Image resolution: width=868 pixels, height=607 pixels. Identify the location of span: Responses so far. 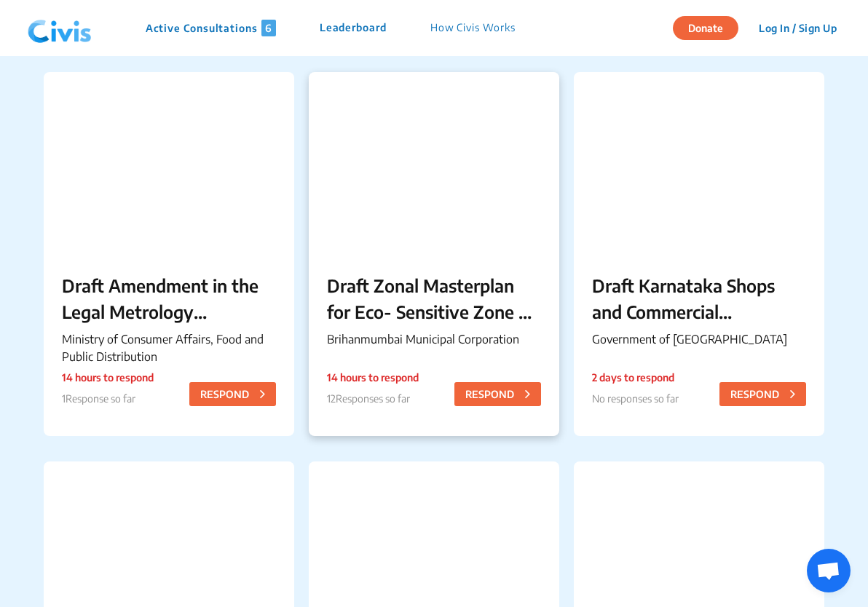
(373, 398).